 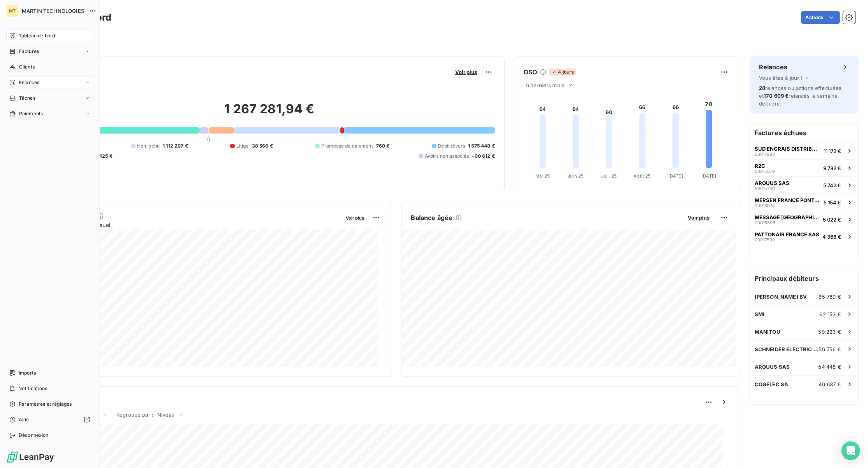 What do you see at coordinates (447, 156) in the screenshot?
I see `span: Avoirs non associés` at bounding box center [447, 156].